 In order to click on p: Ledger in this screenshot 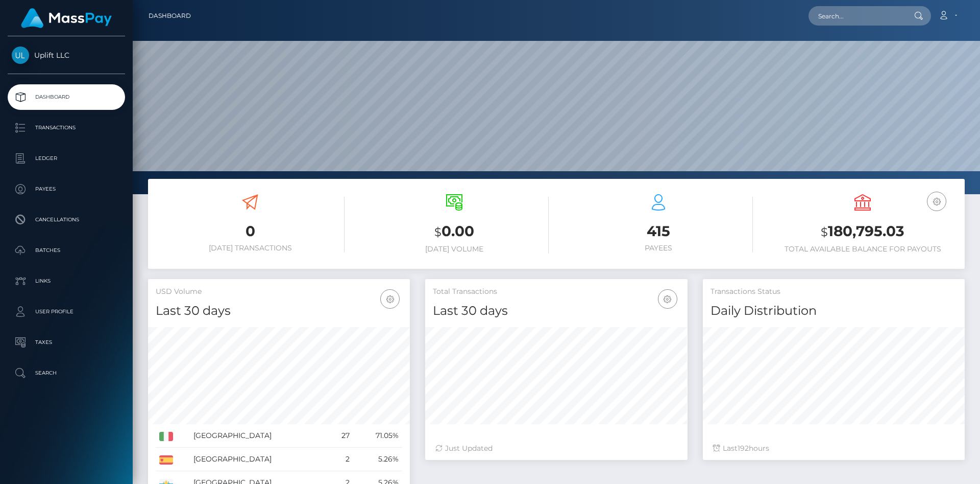, I will do `click(66, 158)`.